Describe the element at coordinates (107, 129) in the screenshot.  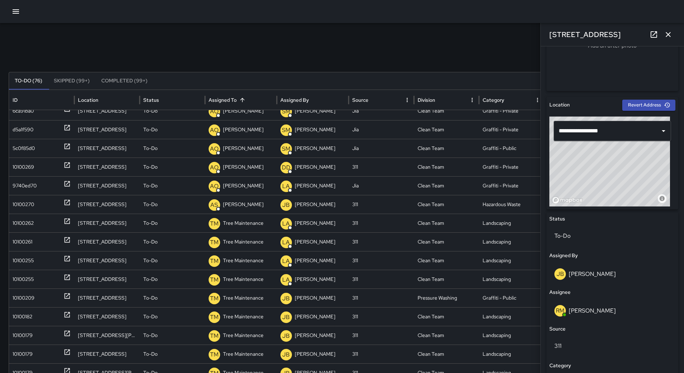
I see `div: 1550 Market Street` at that location.